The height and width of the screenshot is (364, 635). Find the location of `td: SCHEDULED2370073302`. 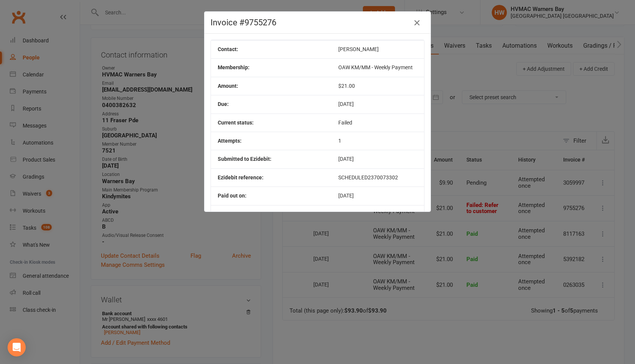

td: SCHEDULED2370073302 is located at coordinates (378, 177).